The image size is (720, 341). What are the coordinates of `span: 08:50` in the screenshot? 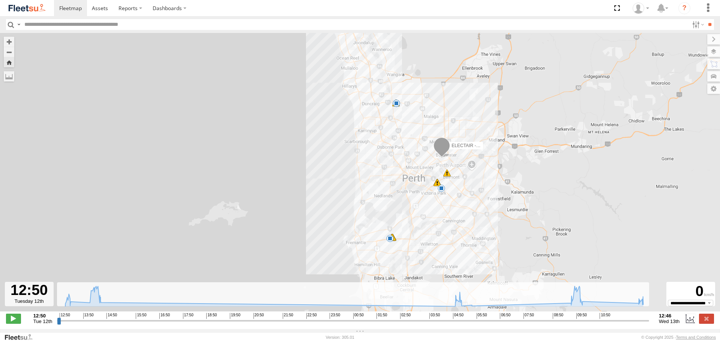 It's located at (558, 316).